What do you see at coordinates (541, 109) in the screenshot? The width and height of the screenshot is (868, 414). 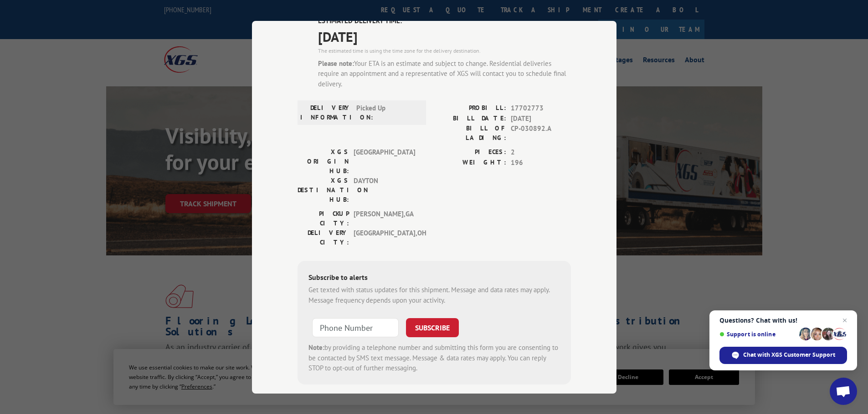 I see `span: 17702773` at bounding box center [541, 109].